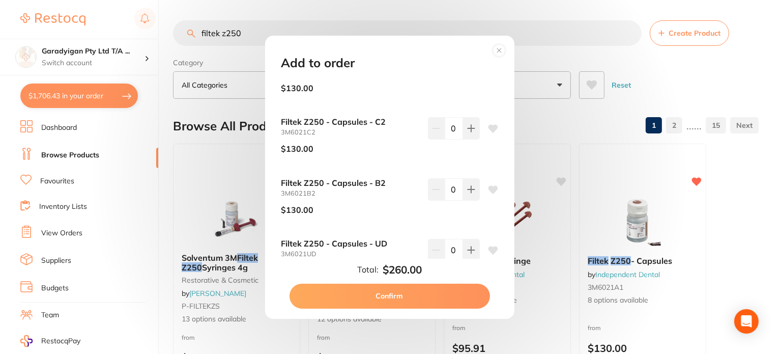 The height and width of the screenshot is (354, 779). I want to click on small: 3M6021B2, so click(351, 193).